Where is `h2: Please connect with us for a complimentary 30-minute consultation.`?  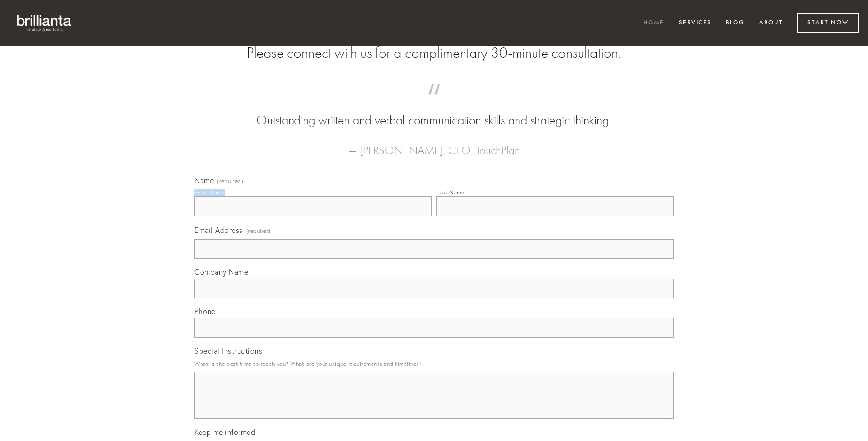
h2: Please connect with us for a complimentary 30-minute consultation. is located at coordinates (434, 53).